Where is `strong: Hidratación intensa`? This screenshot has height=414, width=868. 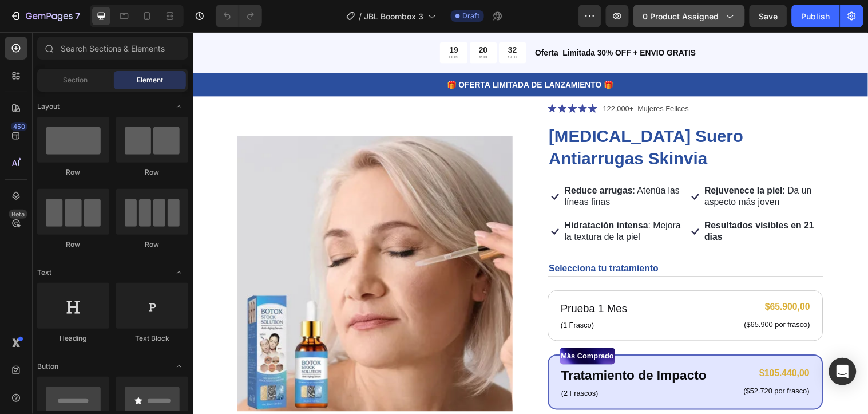 strong: Hidratación intensa is located at coordinates (421, 196).